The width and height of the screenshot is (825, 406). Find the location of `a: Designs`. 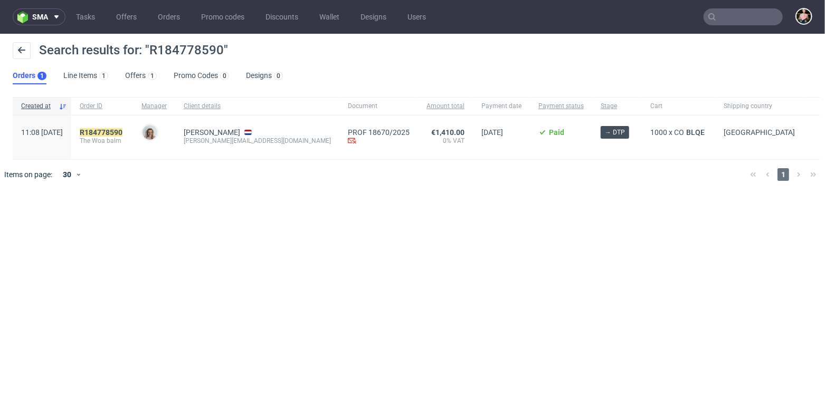

a: Designs is located at coordinates (373, 17).